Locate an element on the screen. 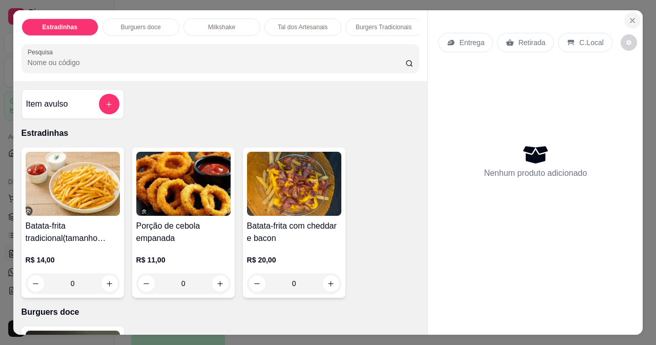  button: add-separate-item is located at coordinates (109, 104).